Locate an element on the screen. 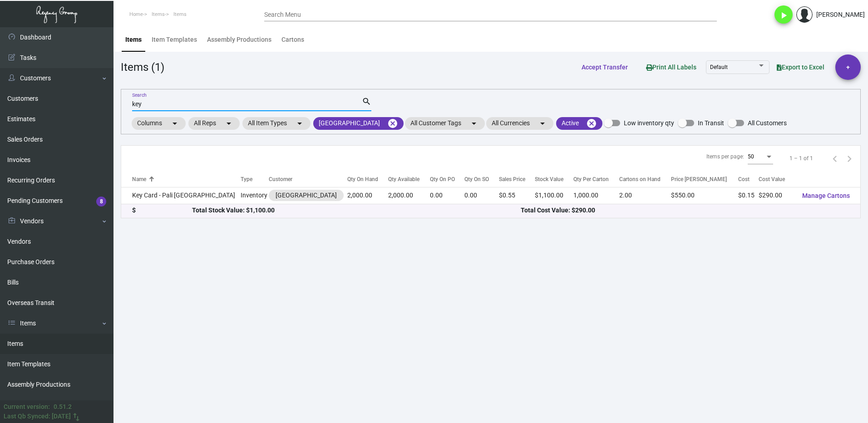 The height and width of the screenshot is (423, 868). td: $1,100.00 is located at coordinates (553, 195).